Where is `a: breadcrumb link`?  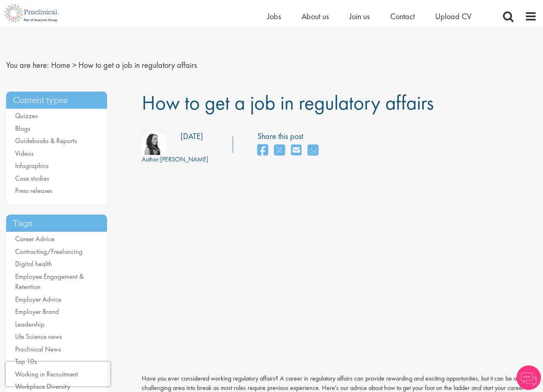 a: breadcrumb link is located at coordinates (60, 65).